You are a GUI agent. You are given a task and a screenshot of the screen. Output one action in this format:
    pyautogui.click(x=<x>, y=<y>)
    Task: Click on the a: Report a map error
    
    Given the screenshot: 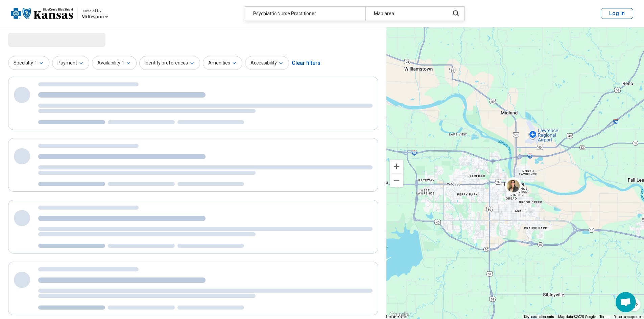 What is the action you would take?
    pyautogui.click(x=628, y=317)
    